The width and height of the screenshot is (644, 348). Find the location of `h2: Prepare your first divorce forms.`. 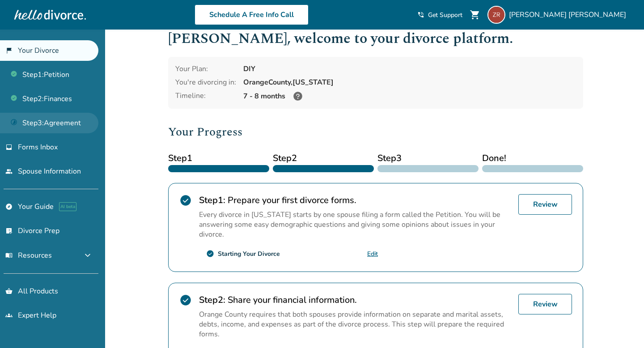

h2: Prepare your first divorce forms. is located at coordinates (355, 200).